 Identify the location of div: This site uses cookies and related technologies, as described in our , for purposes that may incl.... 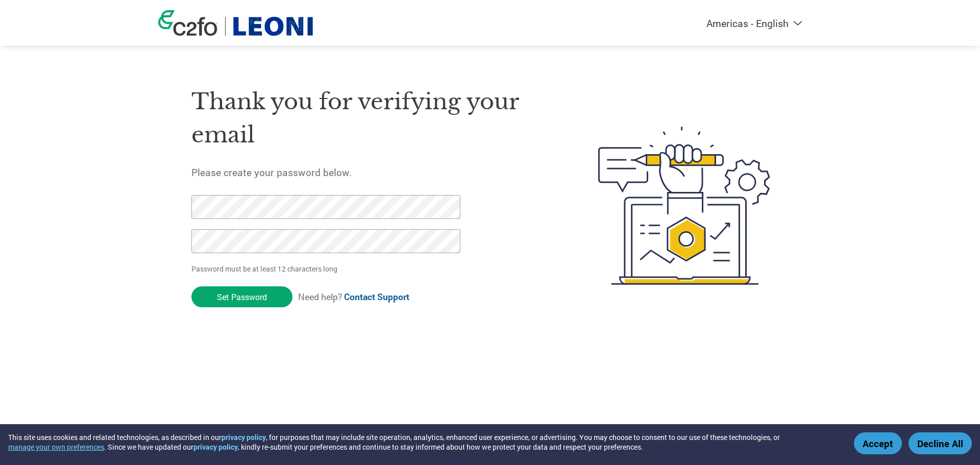
(423, 442).